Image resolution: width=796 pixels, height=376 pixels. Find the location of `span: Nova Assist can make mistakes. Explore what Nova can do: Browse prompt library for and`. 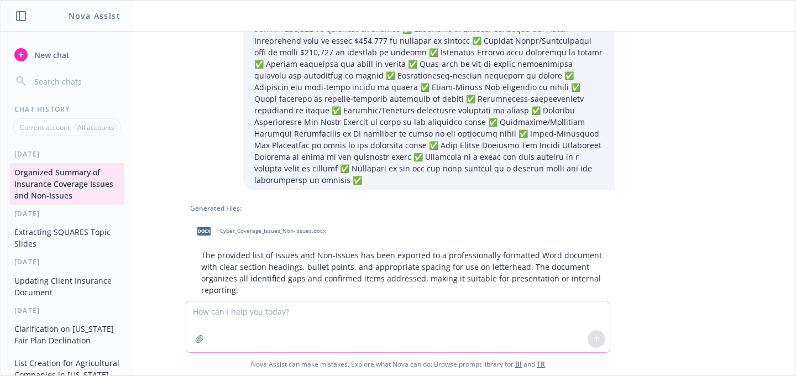

span: Nova Assist can make mistakes. Explore what Nova can do: Browse prompt library for and is located at coordinates (398, 364).